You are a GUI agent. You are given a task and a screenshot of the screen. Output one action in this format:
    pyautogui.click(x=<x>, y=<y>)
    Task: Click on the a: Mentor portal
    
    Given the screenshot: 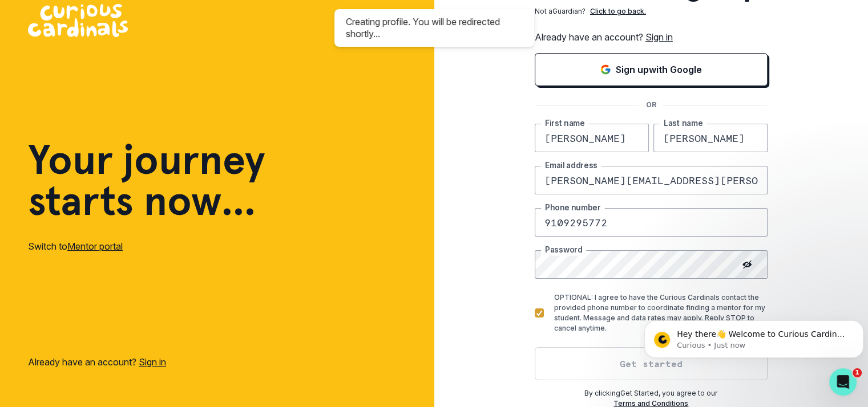 What is the action you would take?
    pyautogui.click(x=94, y=246)
    